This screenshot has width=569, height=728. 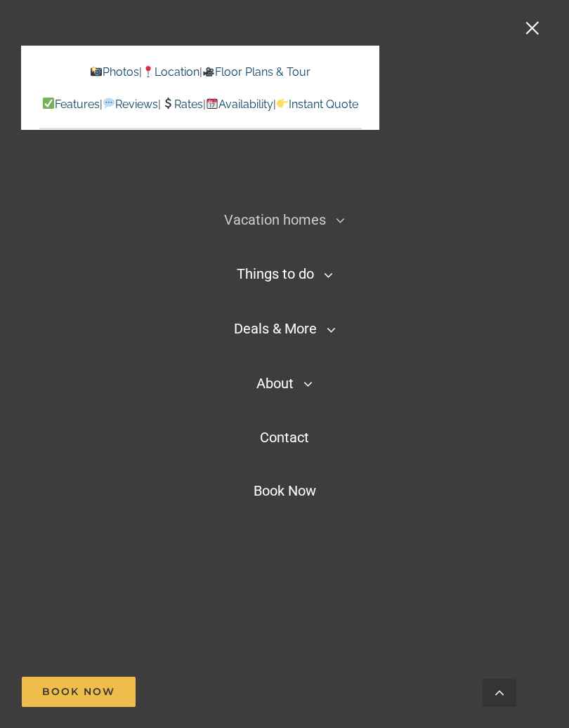 What do you see at coordinates (79, 691) in the screenshot?
I see `a: Book Now` at bounding box center [79, 691].